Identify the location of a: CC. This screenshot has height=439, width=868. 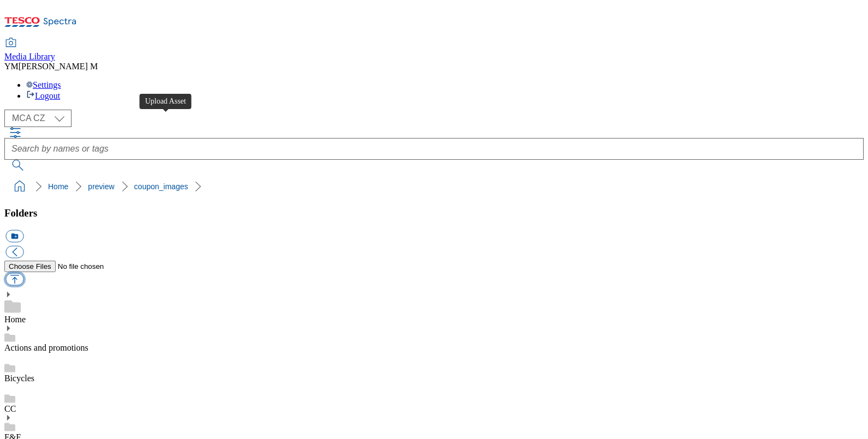
(10, 408).